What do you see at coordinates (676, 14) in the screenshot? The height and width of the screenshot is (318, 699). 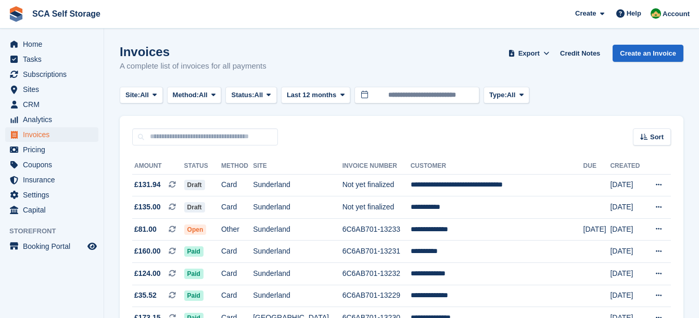 I see `span: Account` at bounding box center [676, 14].